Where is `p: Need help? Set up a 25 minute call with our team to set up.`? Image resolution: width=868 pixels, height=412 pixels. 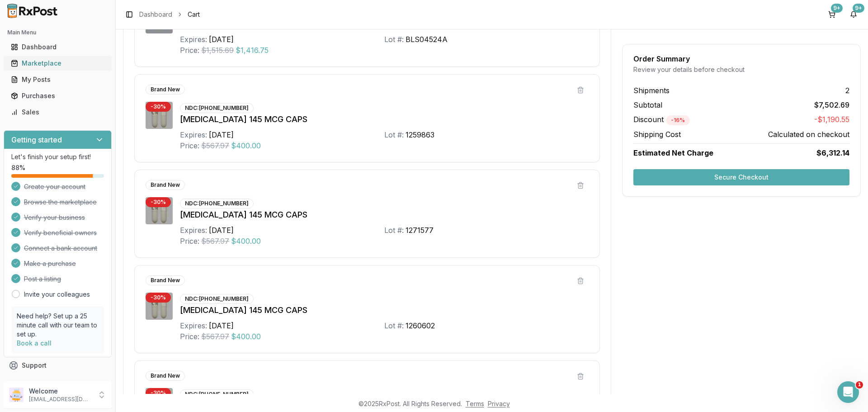 p: Need help? Set up a 25 minute call with our team to set up. is located at coordinates (57, 325).